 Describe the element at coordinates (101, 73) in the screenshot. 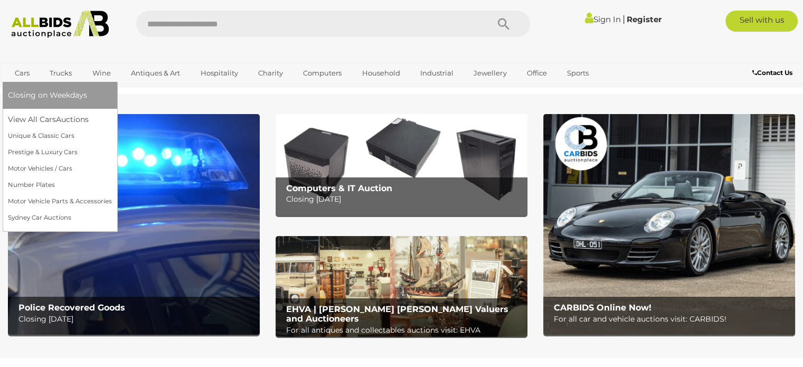

I see `a: Wine` at that location.